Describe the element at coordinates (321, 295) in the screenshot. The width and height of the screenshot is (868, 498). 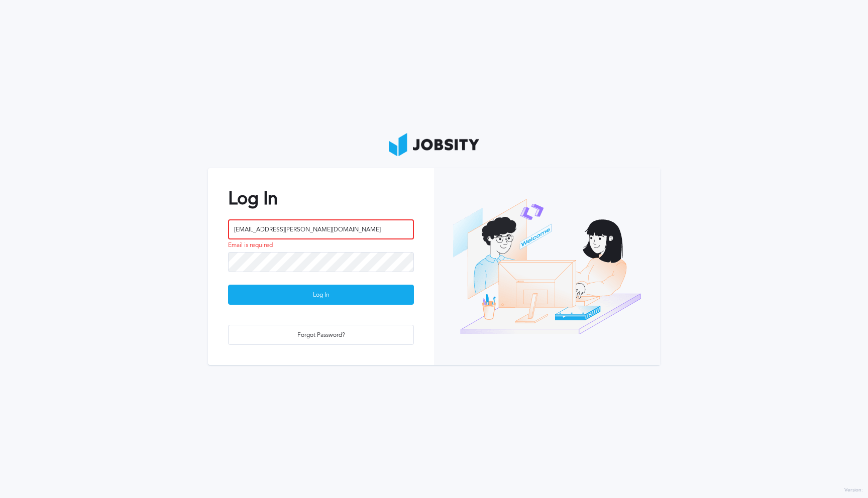
I see `button: Log In` at that location.